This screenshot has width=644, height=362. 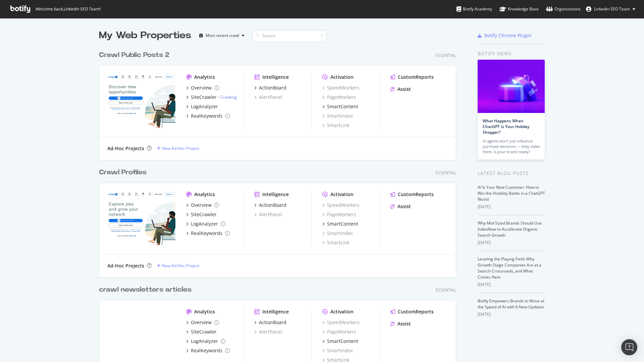 What do you see at coordinates (123, 172) in the screenshot?
I see `div: Crawl Profiles` at bounding box center [123, 172].